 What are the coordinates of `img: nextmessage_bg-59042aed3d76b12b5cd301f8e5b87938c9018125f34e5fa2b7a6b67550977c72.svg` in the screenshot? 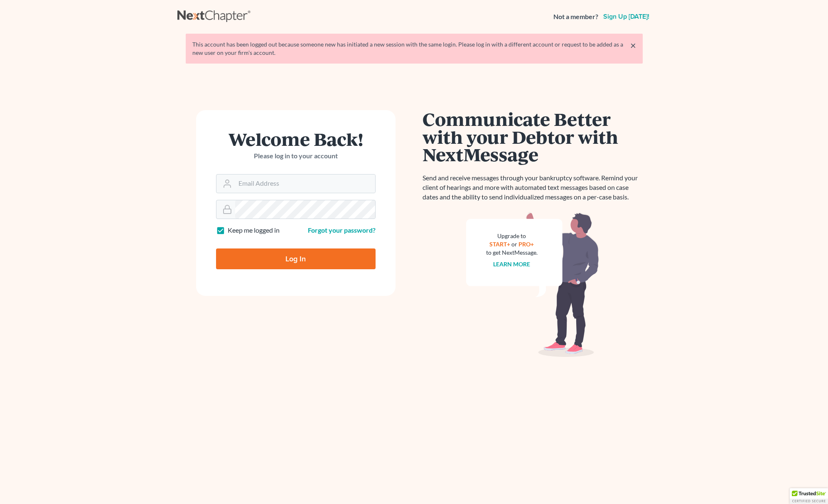 It's located at (532, 285).